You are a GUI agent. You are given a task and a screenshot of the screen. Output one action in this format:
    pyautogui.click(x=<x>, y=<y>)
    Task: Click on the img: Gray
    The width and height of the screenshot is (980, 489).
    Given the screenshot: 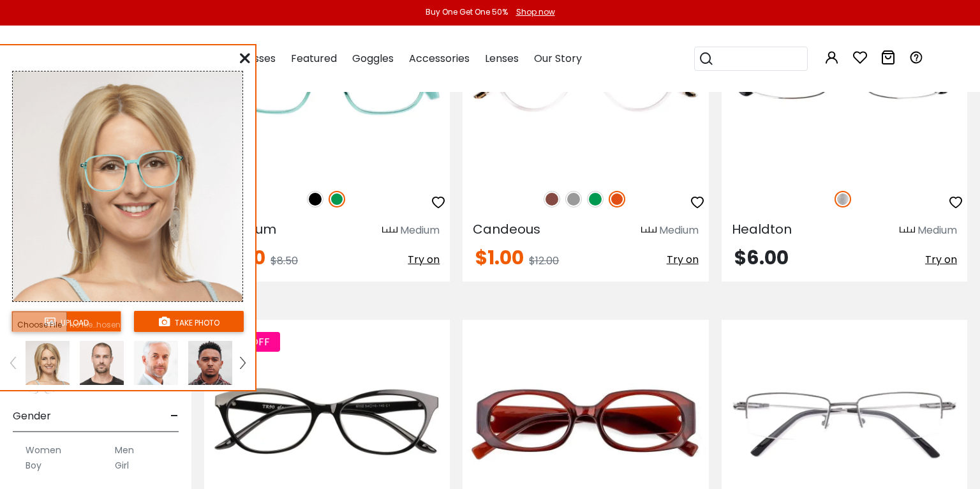 What is the action you would take?
    pyautogui.click(x=574, y=199)
    